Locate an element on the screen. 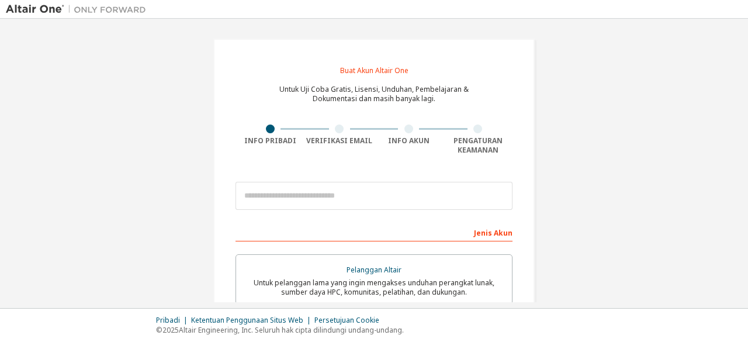 The height and width of the screenshot is (342, 748). font: Verifikasi Email is located at coordinates (339, 140).